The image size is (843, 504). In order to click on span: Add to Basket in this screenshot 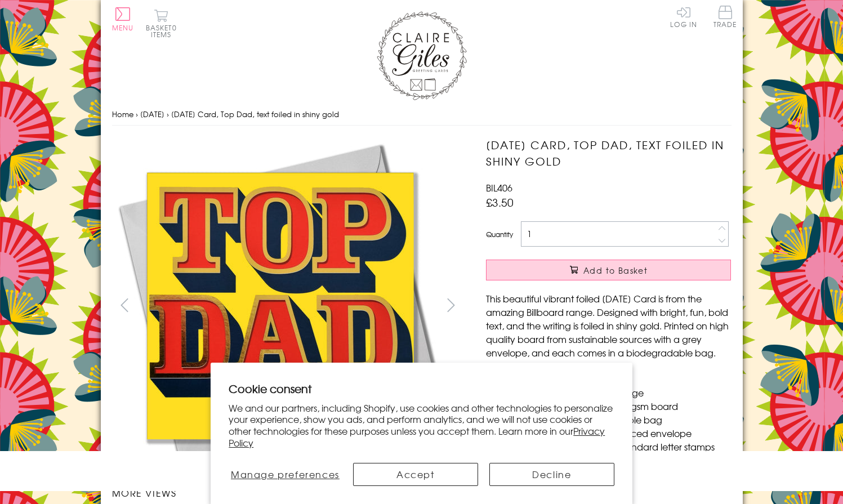, I will do `click(615, 270)`.